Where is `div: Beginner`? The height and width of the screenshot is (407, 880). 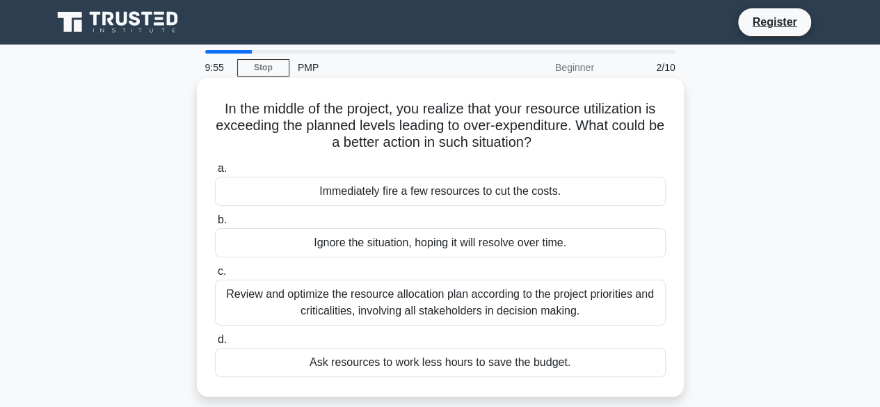
div: Beginner is located at coordinates (541, 68).